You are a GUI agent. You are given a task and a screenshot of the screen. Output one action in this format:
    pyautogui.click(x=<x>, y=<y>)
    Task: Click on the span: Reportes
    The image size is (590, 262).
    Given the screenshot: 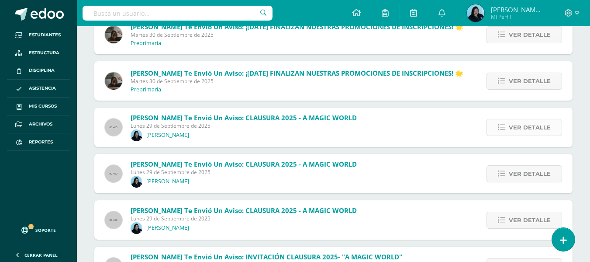 What is the action you would take?
    pyautogui.click(x=41, y=142)
    